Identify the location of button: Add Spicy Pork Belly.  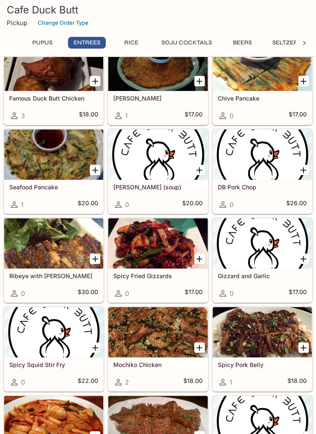
(303, 348).